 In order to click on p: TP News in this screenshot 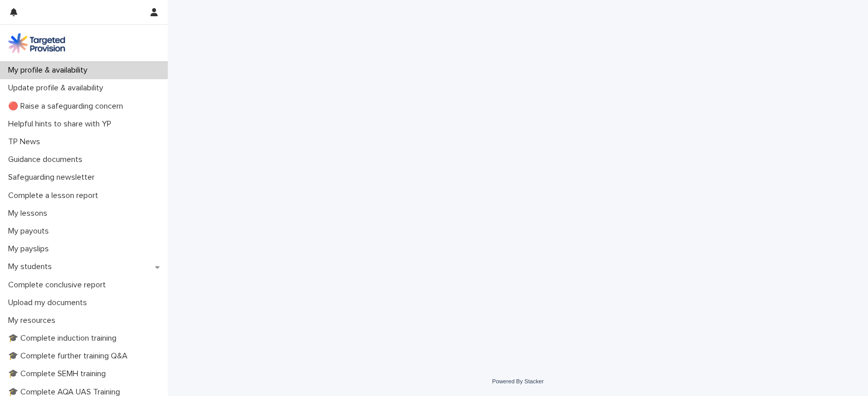, I will do `click(26, 142)`.